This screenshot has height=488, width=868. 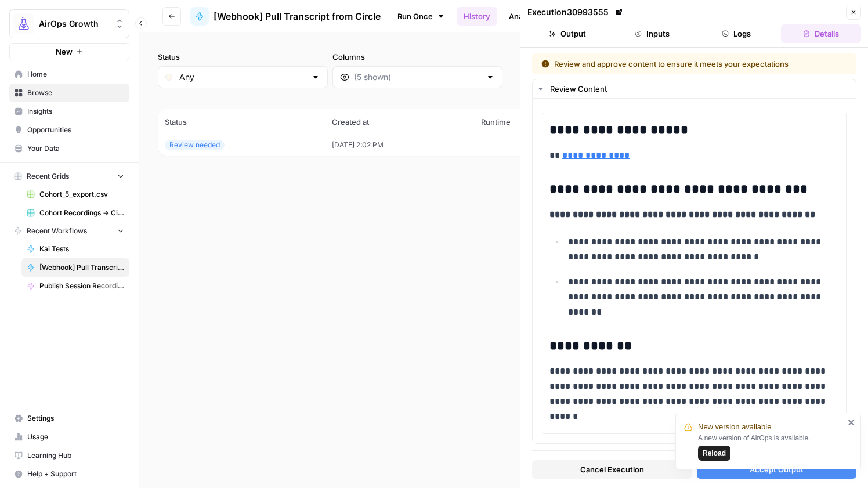 I want to click on span: (1 records), so click(x=504, y=99).